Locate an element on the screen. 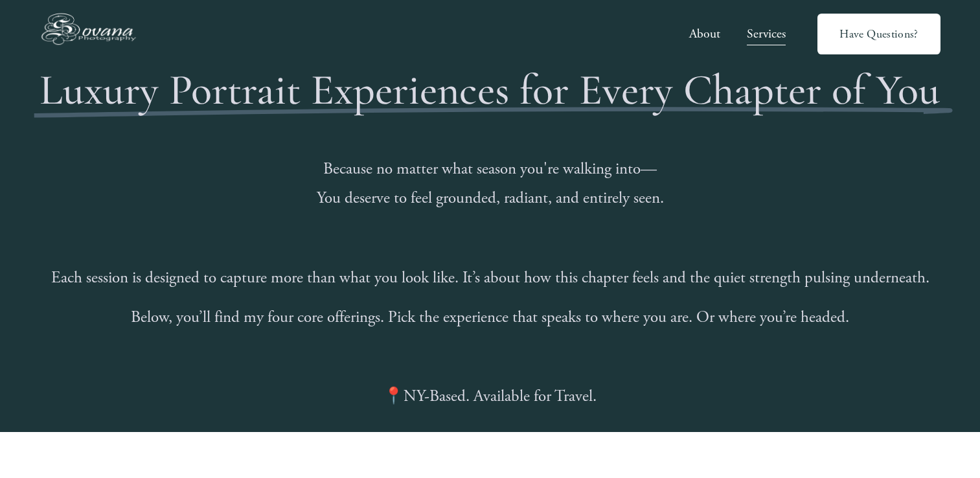 The width and height of the screenshot is (980, 478). a: Services is located at coordinates (767, 34).